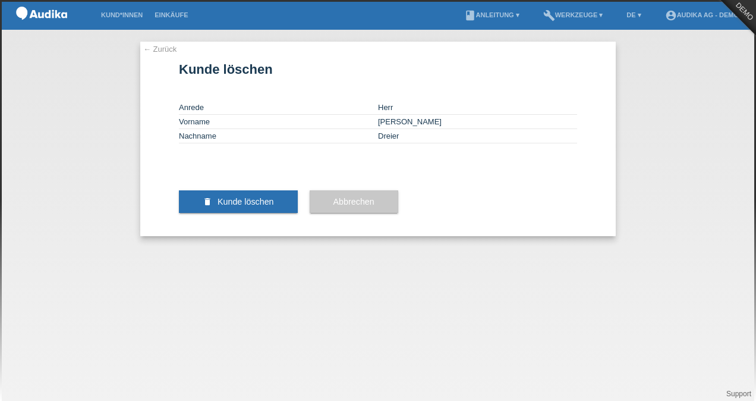 This screenshot has height=401, width=756. I want to click on i: book, so click(470, 15).